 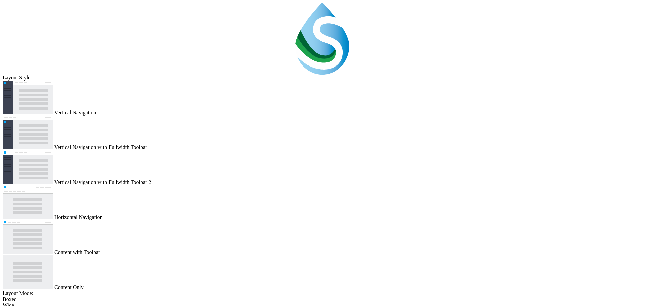 I want to click on div: Boxed, so click(x=322, y=299).